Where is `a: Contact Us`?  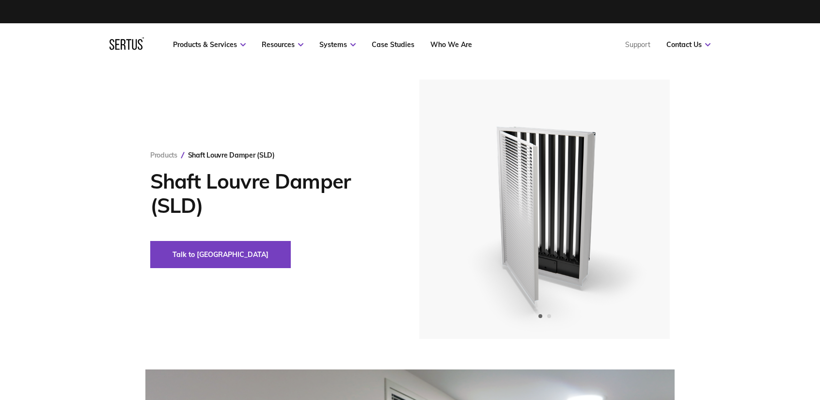
a: Contact Us is located at coordinates (689, 45).